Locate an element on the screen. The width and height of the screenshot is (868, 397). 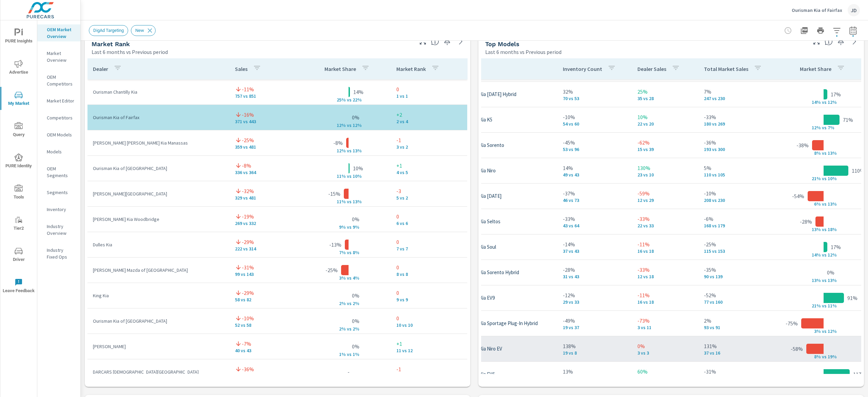
span: Query is located at coordinates (19, 130).